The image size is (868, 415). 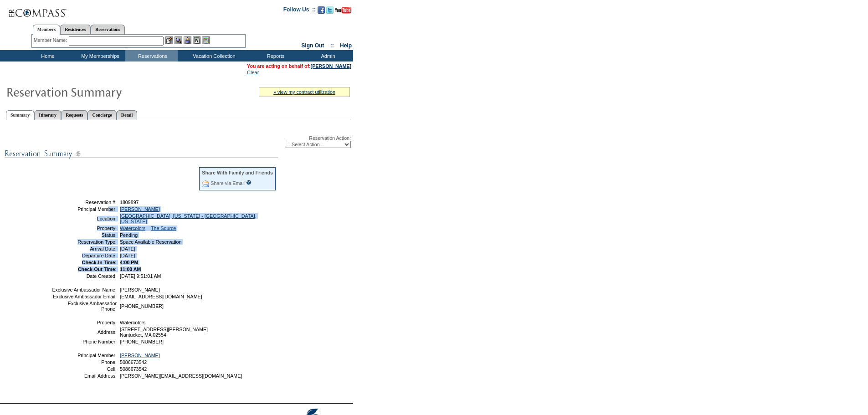 I want to click on td: Exclusive Ambassador Email:, so click(x=83, y=296).